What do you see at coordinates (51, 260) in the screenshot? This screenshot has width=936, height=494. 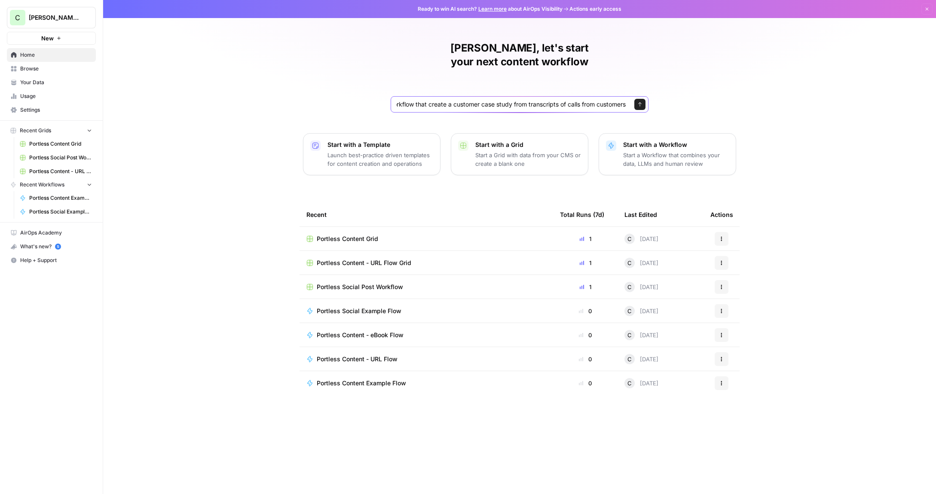 I see `button: Help + Support` at bounding box center [51, 260].